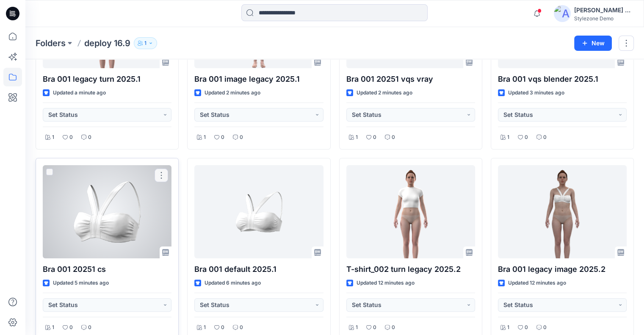 Image resolution: width=644 pixels, height=335 pixels. I want to click on a: Bra 001 20251 cs, so click(107, 211).